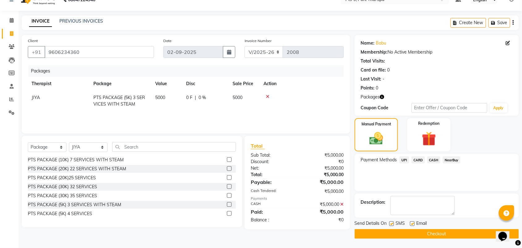 This screenshot has width=522, height=248. What do you see at coordinates (452, 160) in the screenshot?
I see `span: NearBuy` at bounding box center [452, 160].